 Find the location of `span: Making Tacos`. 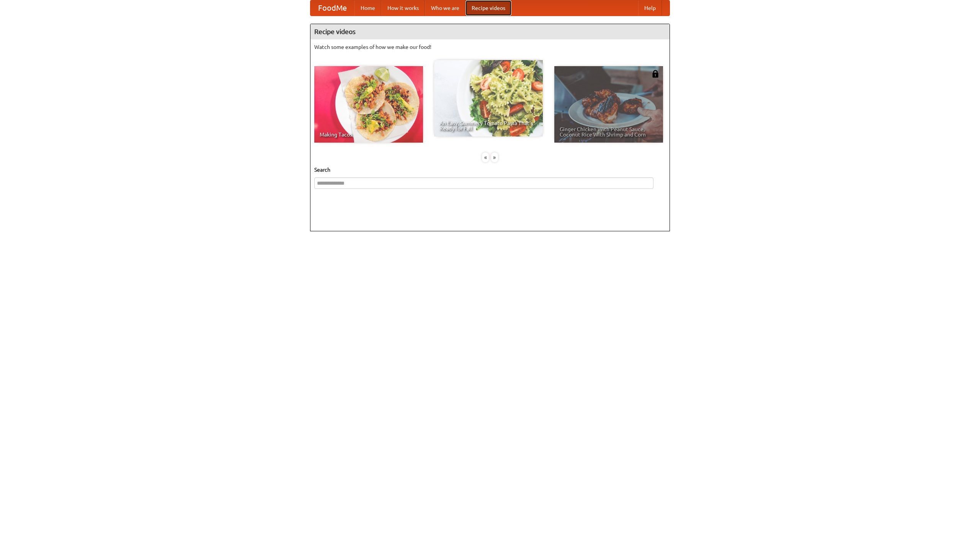

span: Making Tacos is located at coordinates (368, 135).